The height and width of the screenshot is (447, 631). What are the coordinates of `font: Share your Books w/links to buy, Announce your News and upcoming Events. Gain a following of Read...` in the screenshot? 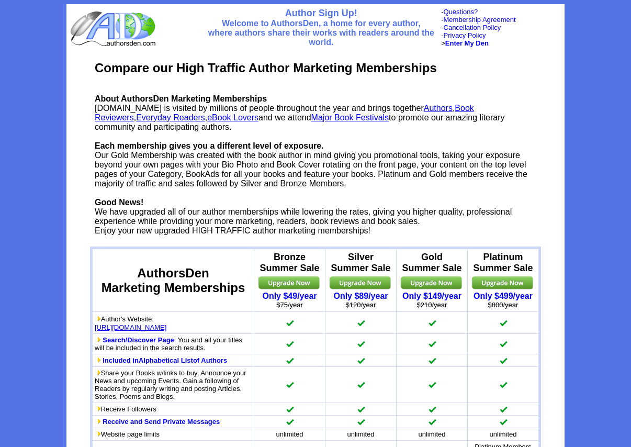 It's located at (170, 384).